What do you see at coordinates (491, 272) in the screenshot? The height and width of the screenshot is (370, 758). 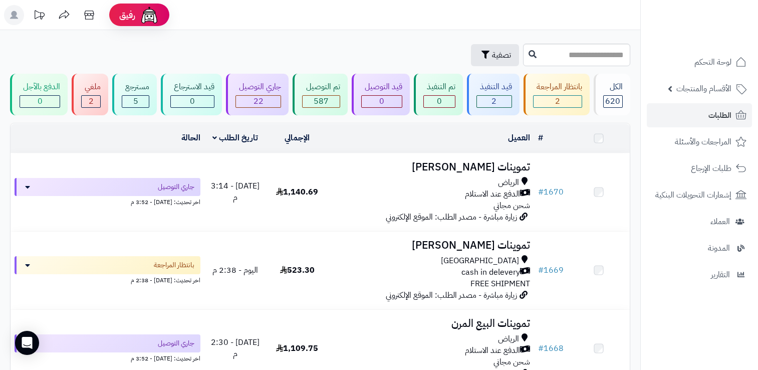 I see `span: cash in delevery` at bounding box center [491, 272].